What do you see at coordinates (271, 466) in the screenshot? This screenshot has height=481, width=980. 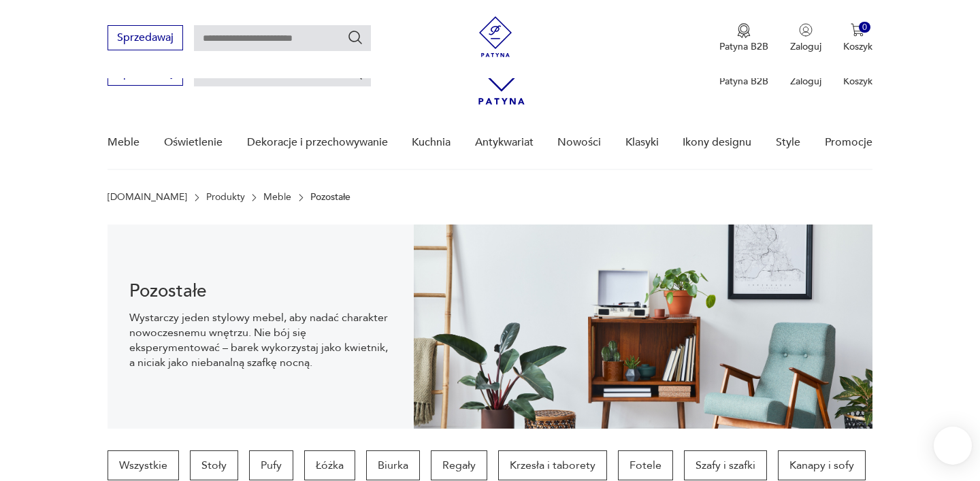 I see `a: Pufy` at bounding box center [271, 466].